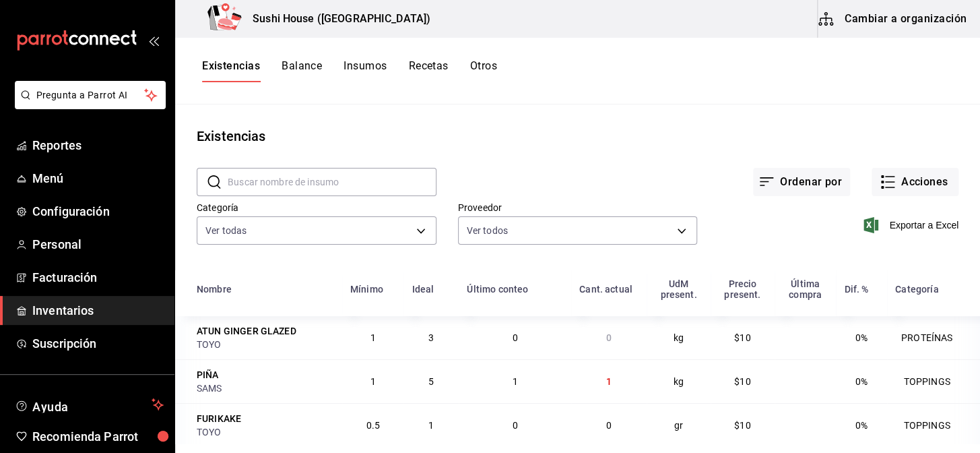 The width and height of the screenshot is (980, 453). I want to click on button: Otros, so click(484, 71).